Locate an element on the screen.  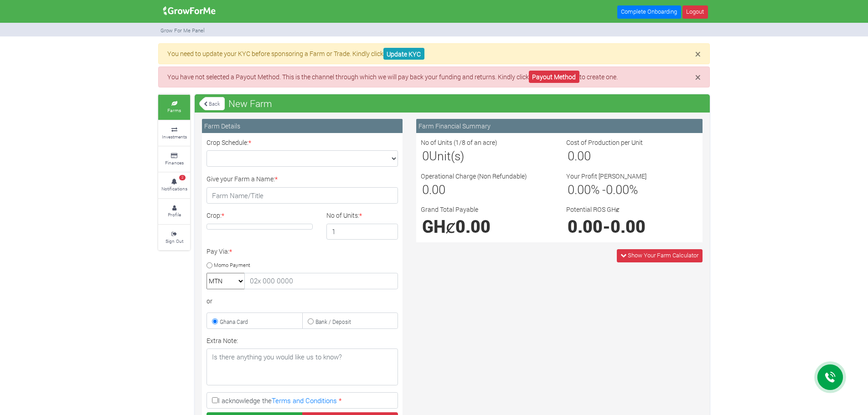
input: 02x 000 0000 is located at coordinates (321, 281).